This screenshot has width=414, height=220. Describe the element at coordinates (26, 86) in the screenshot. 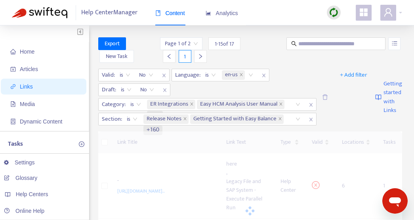

I see `span: Links` at that location.